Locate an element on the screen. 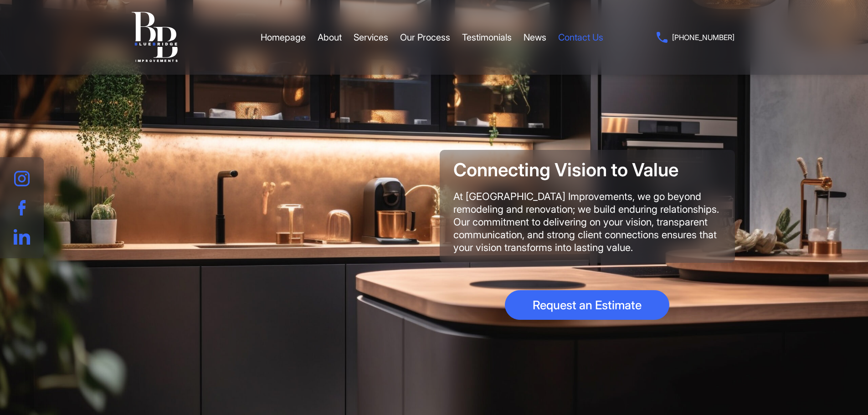  a: About is located at coordinates (330, 37).